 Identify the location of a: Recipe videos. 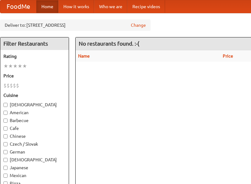
(146, 7).